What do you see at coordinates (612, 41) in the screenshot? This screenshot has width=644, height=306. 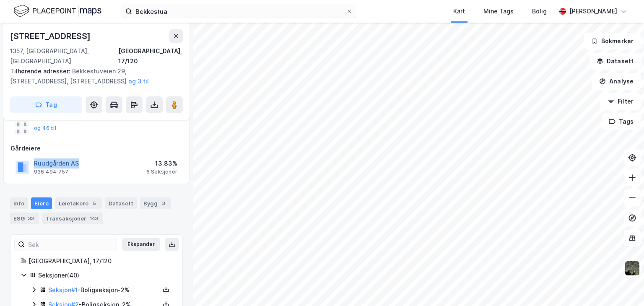 I see `button: Bokmerker` at bounding box center [612, 41].